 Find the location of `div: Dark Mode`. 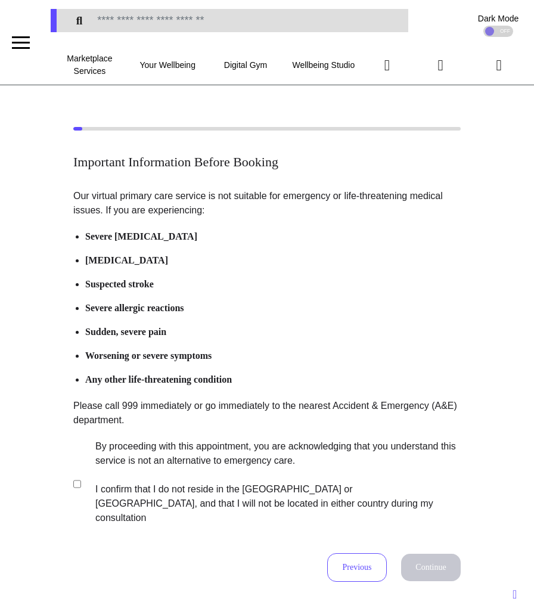

div: Dark Mode is located at coordinates (498, 18).